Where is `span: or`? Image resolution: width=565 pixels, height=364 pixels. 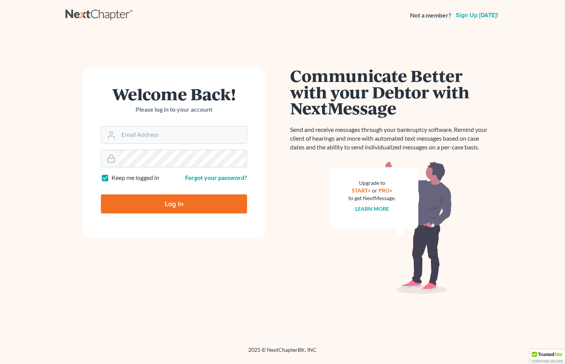
span: or is located at coordinates (375, 190).